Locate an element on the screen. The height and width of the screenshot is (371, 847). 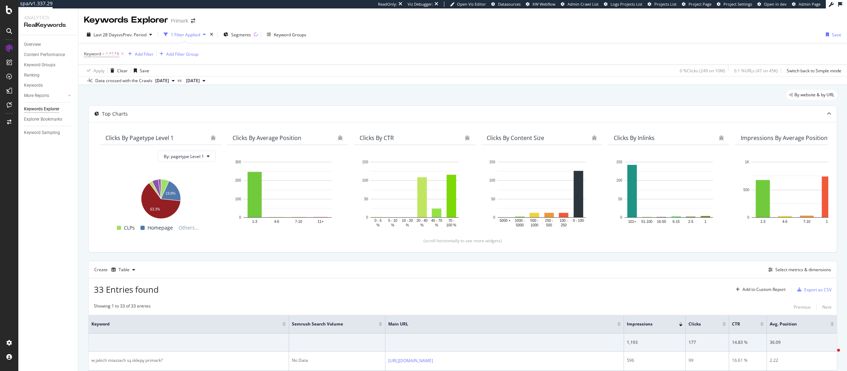
text: 2-5 is located at coordinates (691, 222).